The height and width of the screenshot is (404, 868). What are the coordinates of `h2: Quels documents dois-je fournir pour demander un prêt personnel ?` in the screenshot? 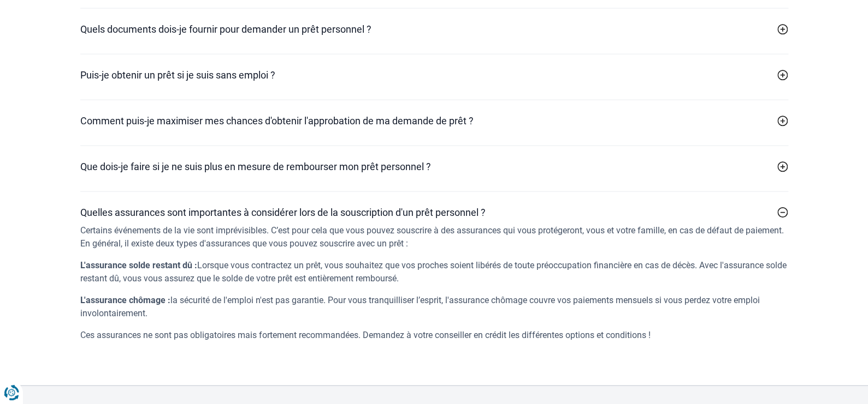 It's located at (225, 29).